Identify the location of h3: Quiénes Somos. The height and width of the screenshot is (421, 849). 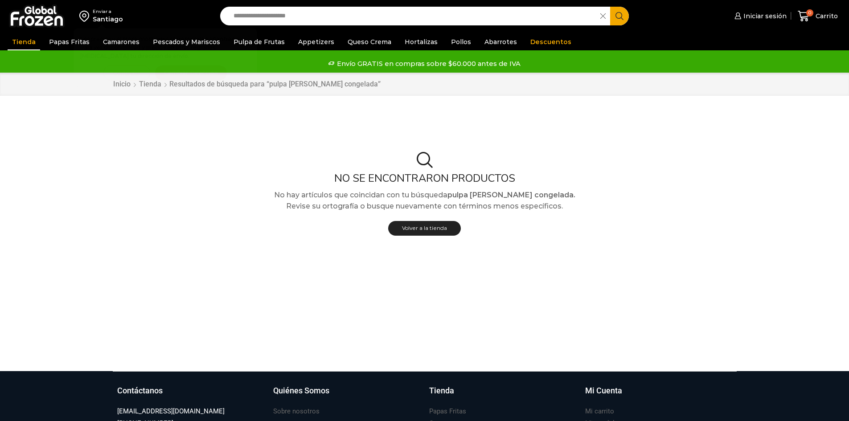
(301, 391).